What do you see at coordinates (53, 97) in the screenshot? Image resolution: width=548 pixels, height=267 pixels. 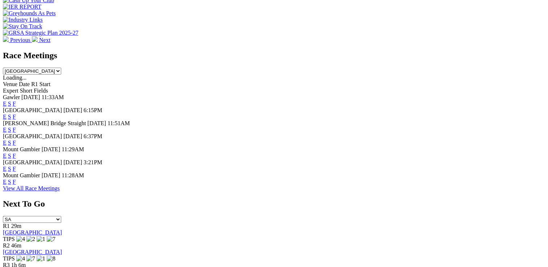 I see `span: 11:33AM` at bounding box center [53, 97].